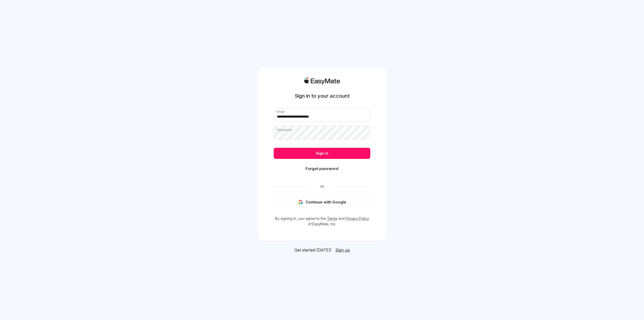 This screenshot has height=320, width=644. What do you see at coordinates (332, 218) in the screenshot?
I see `a: Terms` at bounding box center [332, 218].